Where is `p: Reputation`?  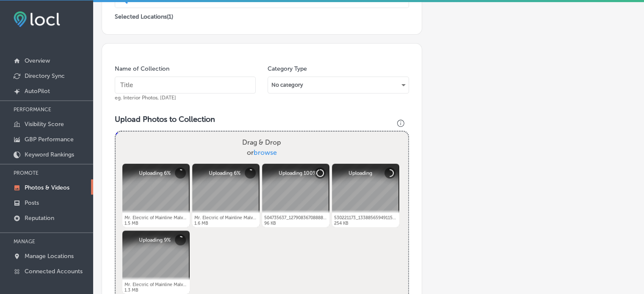 p: Reputation is located at coordinates (39, 218).